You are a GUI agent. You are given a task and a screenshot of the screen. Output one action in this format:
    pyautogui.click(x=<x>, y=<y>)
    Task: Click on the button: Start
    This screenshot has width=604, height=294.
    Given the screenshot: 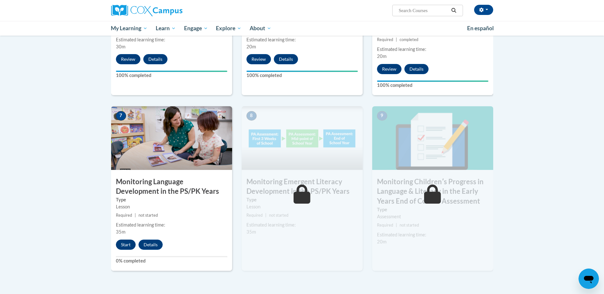 What is the action you would take?
    pyautogui.click(x=126, y=245)
    